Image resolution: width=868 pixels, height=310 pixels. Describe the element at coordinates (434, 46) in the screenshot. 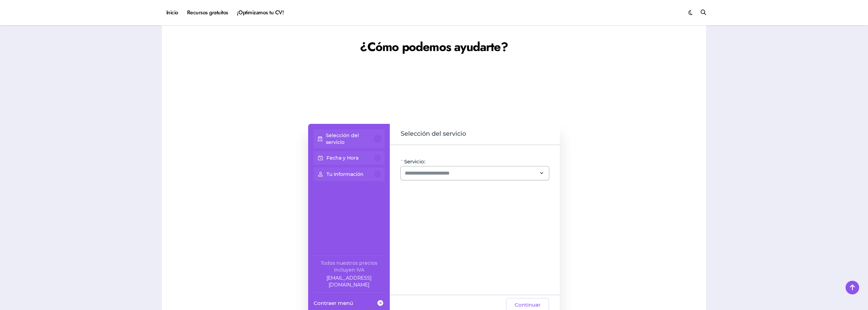

I see `h2: ¿Cómo podemos ayudarte?` at that location.